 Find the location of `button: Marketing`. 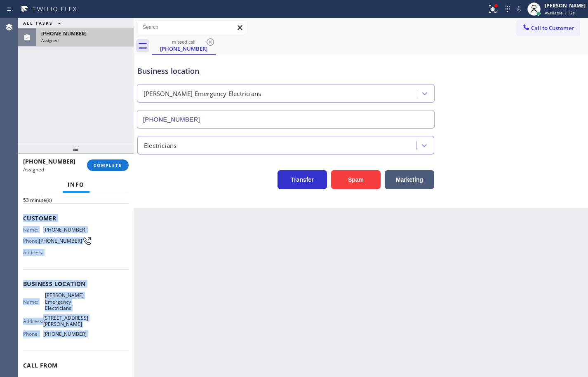

button: Marketing is located at coordinates (409, 180).